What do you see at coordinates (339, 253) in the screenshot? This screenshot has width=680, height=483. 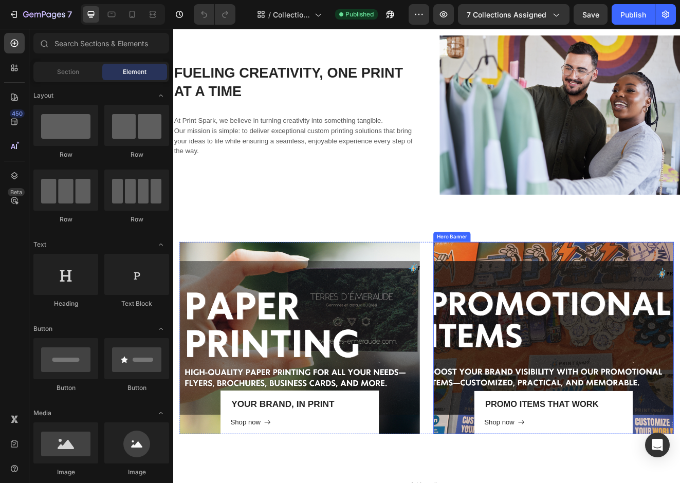 I see `div: Hero Banner` at bounding box center [339, 253].